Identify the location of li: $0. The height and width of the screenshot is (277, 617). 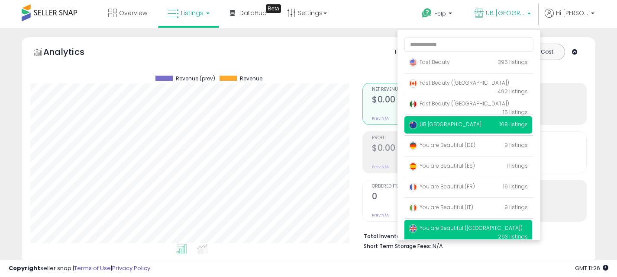
(472, 236).